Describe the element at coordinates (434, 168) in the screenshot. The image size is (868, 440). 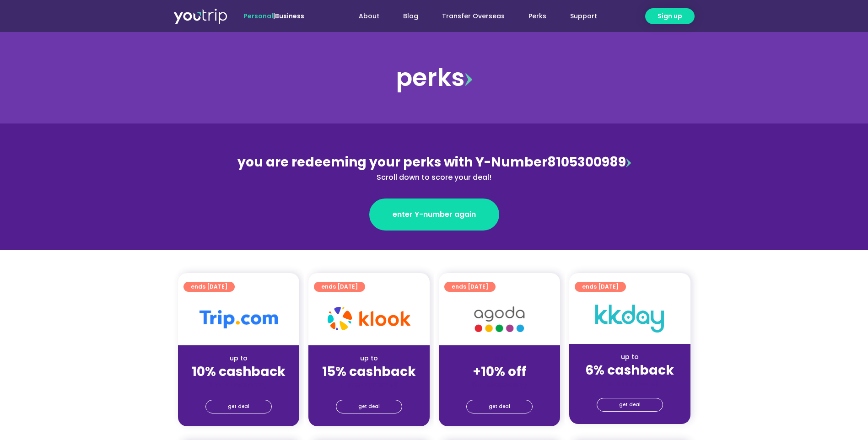
I see `div: 8105300989` at that location.